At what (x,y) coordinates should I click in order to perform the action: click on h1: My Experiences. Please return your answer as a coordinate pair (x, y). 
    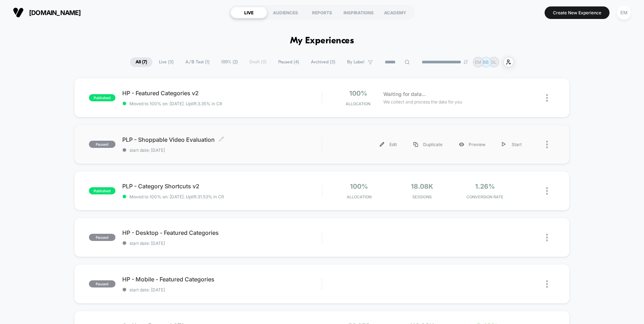
    Looking at the image, I should click on (322, 41).